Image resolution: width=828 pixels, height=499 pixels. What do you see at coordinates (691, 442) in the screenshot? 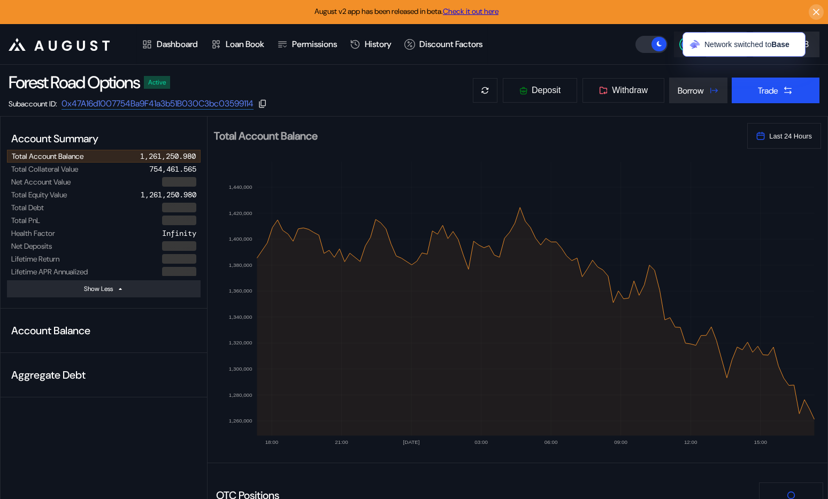
I see `text: 12:00` at bounding box center [691, 442].